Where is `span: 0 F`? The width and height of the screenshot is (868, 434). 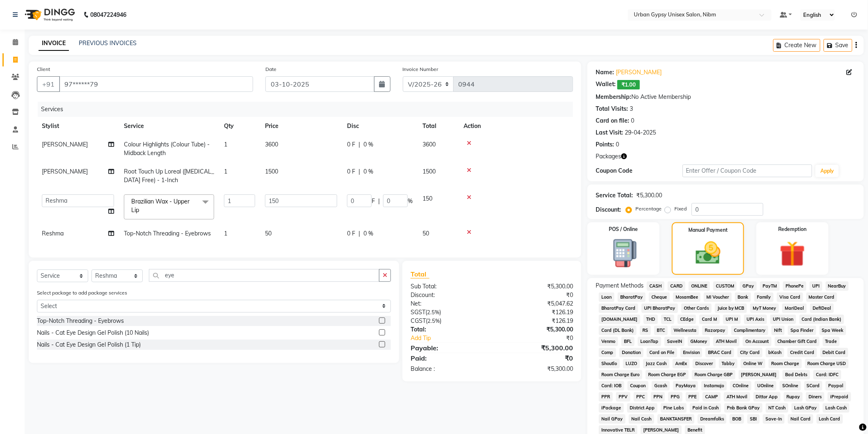 span: 0 F is located at coordinates (351, 172).